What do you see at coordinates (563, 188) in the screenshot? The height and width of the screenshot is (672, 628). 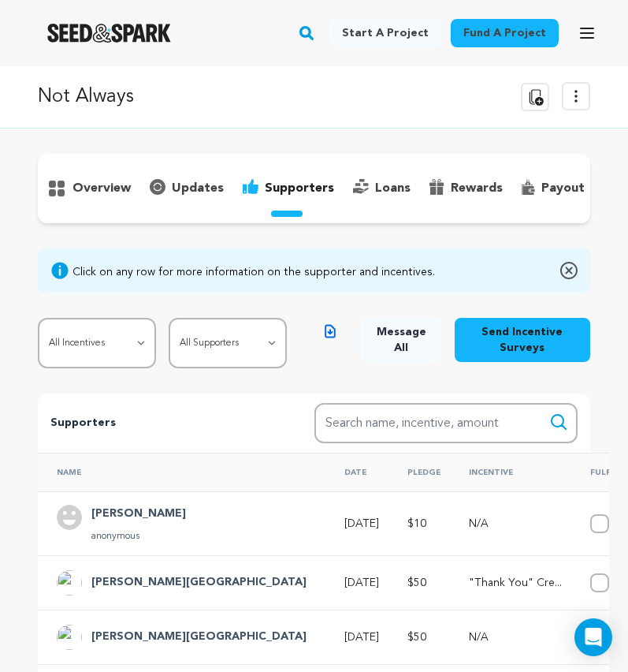 I see `p: payout` at bounding box center [563, 188].